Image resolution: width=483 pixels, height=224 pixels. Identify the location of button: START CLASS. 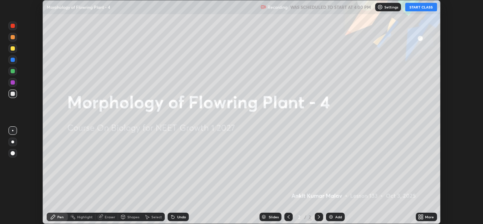
(421, 7).